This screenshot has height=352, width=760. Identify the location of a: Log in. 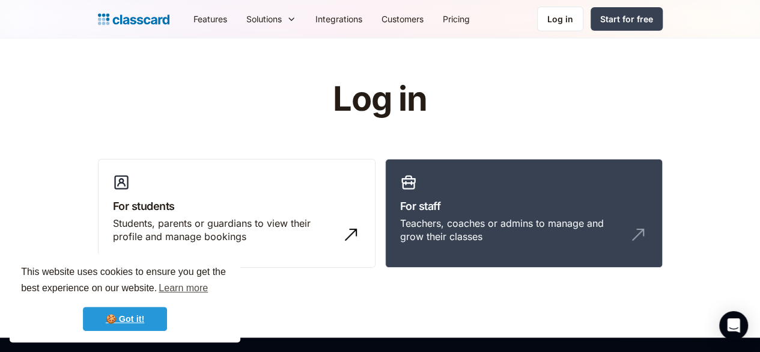
(560, 19).